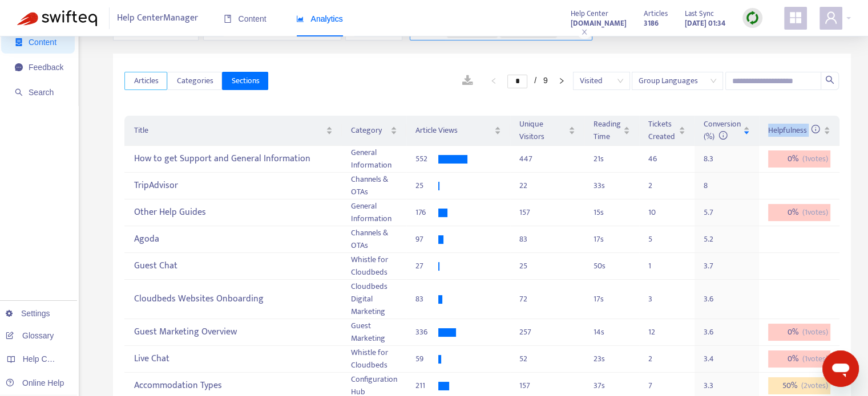 The width and height of the screenshot is (868, 396). Describe the element at coordinates (611, 130) in the screenshot. I see `th: Reading Time` at that location.